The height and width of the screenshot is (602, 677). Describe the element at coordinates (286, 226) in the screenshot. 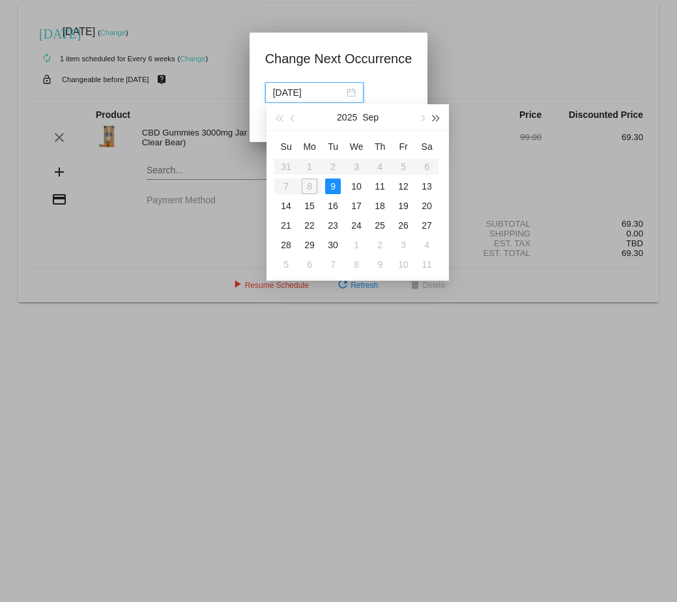

I see `td: 9/21/2025` at that location.